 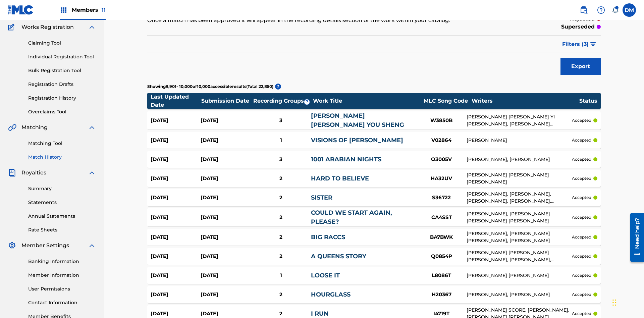 I want to click on img: Top Rightsholders, so click(x=64, y=10).